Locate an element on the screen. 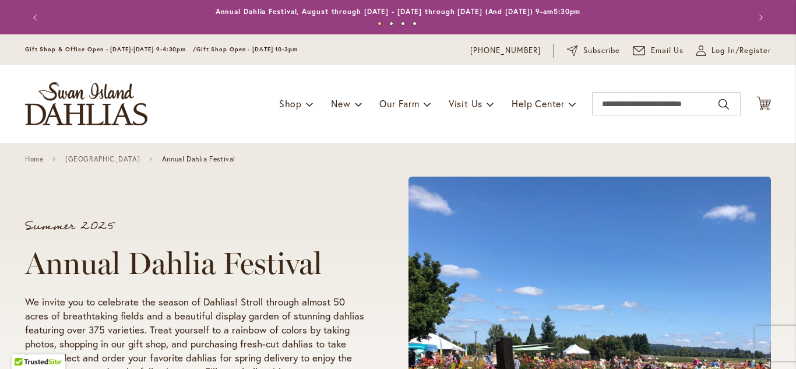 Image resolution: width=796 pixels, height=369 pixels. a: Home is located at coordinates (34, 159).